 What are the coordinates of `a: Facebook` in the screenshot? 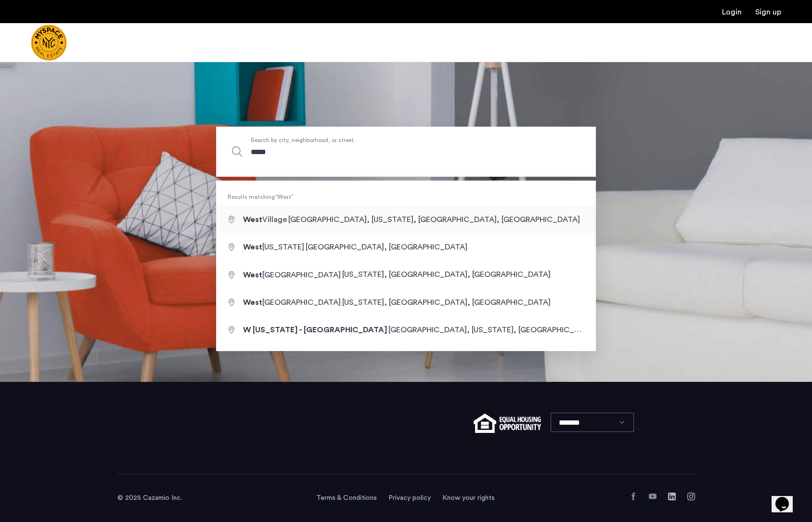 It's located at (634, 496).